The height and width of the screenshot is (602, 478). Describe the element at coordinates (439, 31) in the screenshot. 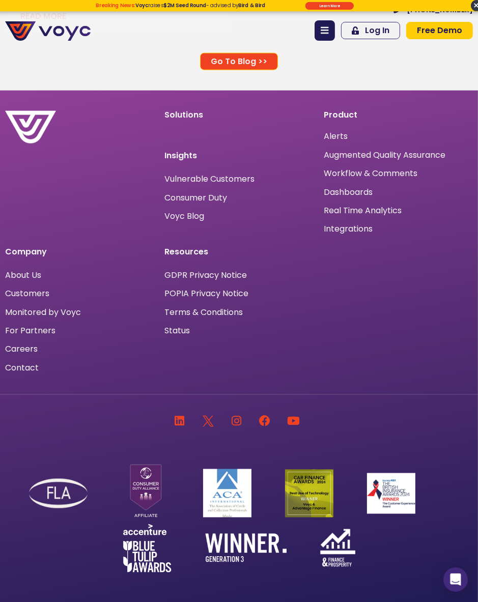

I see `a: Free Demo` at that location.